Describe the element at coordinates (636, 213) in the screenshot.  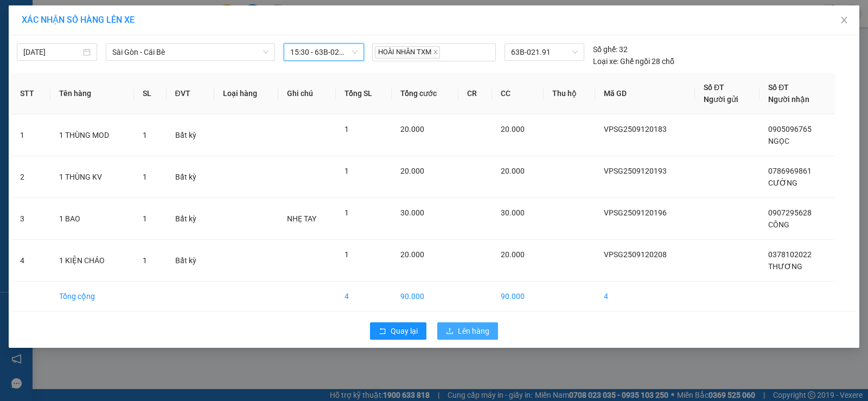
I see `span: VPSG2509120196` at that location.